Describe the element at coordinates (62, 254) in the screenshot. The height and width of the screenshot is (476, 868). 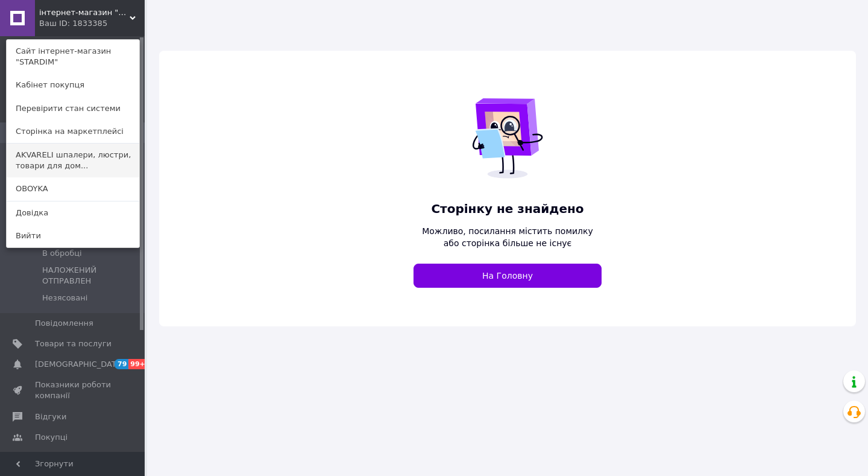
I see `span: В обробці` at that location.